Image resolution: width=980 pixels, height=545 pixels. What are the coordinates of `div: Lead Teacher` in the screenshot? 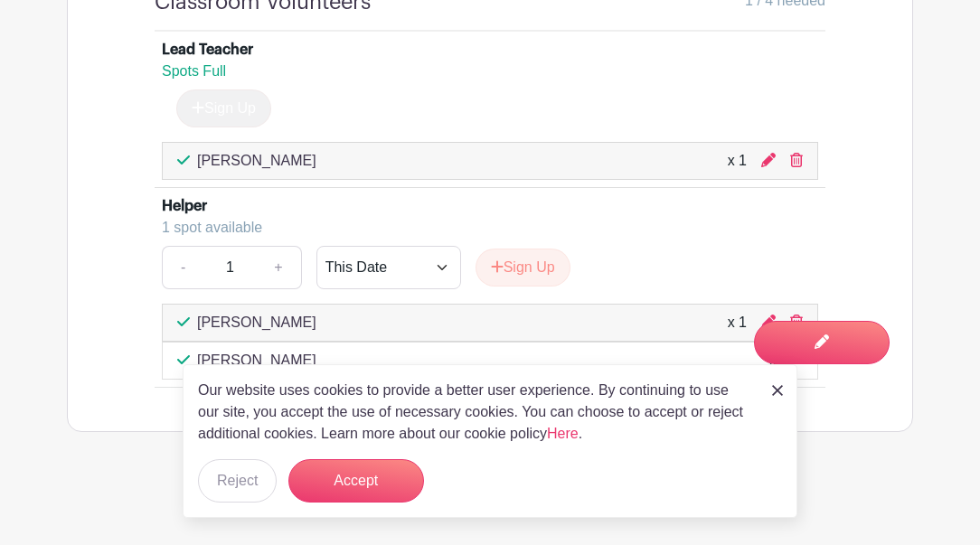 It's located at (207, 50).